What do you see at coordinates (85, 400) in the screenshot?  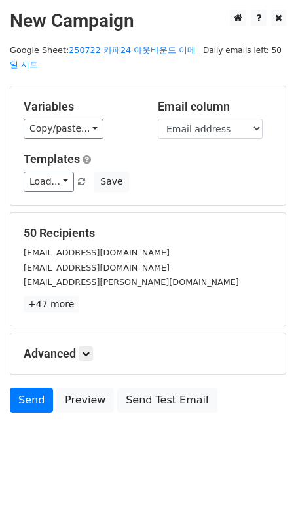 I see `a: Preview` at bounding box center [85, 400].